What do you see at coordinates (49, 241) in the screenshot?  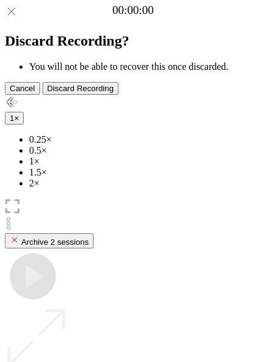 I see `button: Archive 2 sessions` at bounding box center [49, 241].